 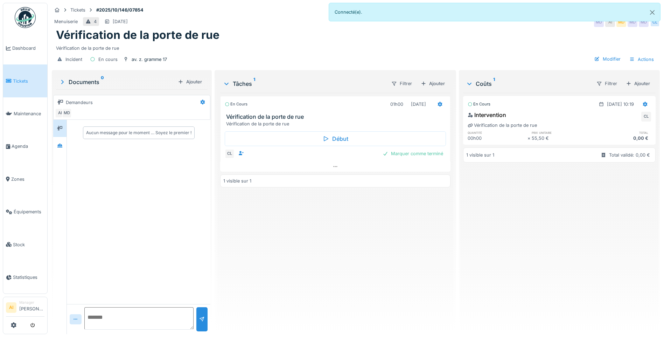 I want to click on span: Tickets, so click(x=29, y=81).